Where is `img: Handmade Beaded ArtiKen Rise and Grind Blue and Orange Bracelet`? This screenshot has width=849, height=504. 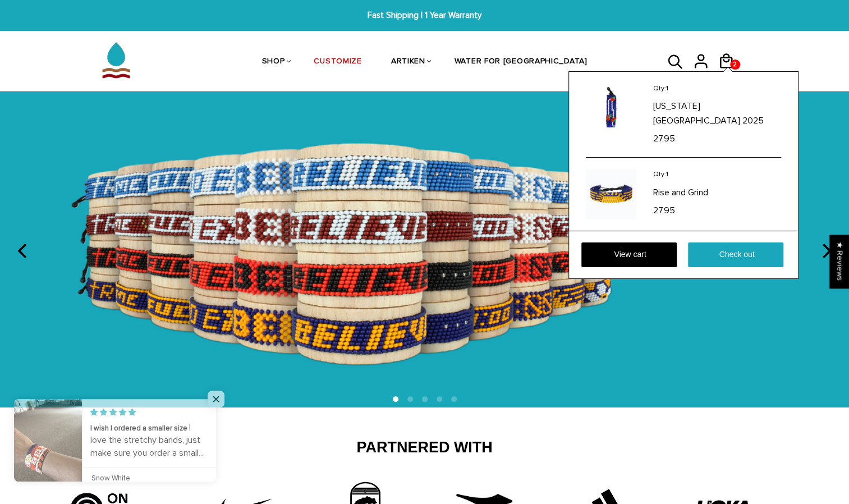 img: Handmade Beaded ArtiKen Rise and Grind Blue and Orange Bracelet is located at coordinates (611, 194).